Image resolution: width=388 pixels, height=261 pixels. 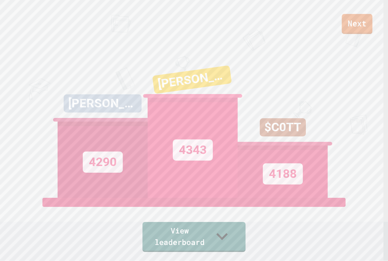 I want to click on a: Next, so click(x=356, y=24).